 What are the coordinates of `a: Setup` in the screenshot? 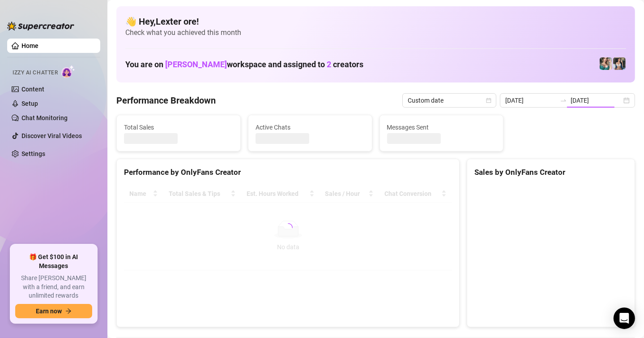 It's located at (30, 104).